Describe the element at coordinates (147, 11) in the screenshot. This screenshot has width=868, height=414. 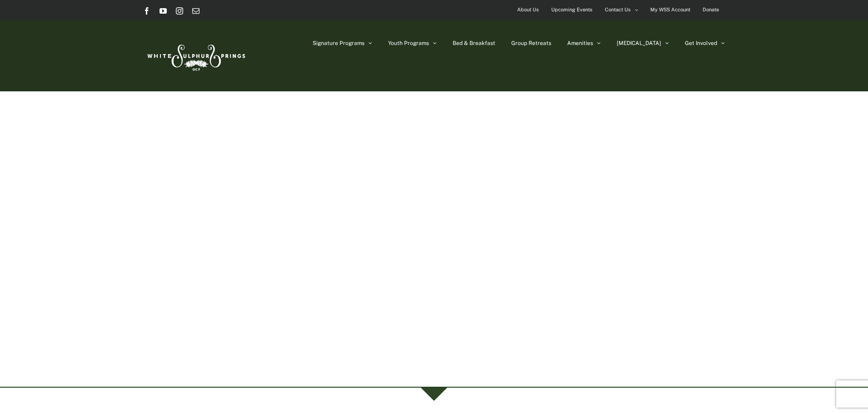
I see `a: Facebook` at that location.